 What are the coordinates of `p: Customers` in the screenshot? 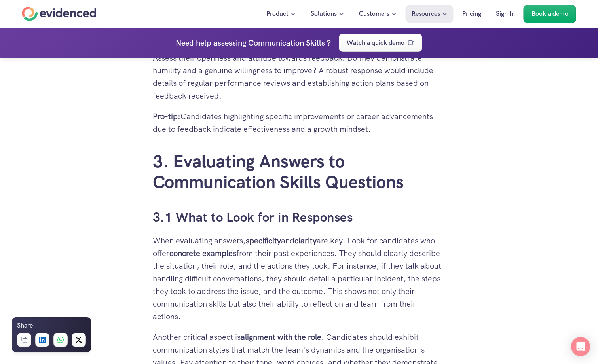 It's located at (374, 14).